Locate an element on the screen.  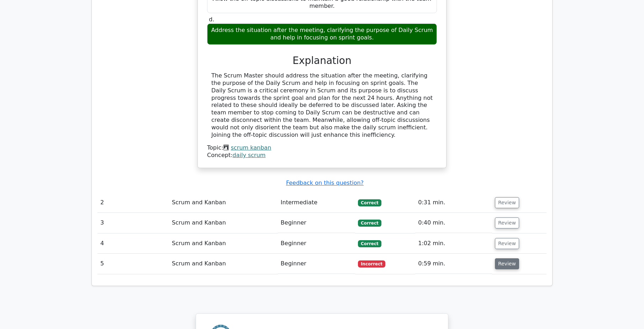
td: 0:59 min. is located at coordinates (454, 264).